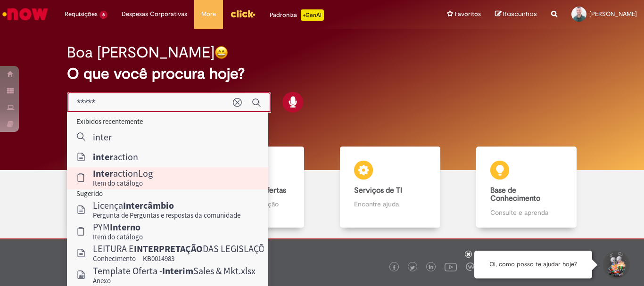  What do you see at coordinates (470, 266) in the screenshot?
I see `img: logo_footer_workplace.png` at bounding box center [470, 266].